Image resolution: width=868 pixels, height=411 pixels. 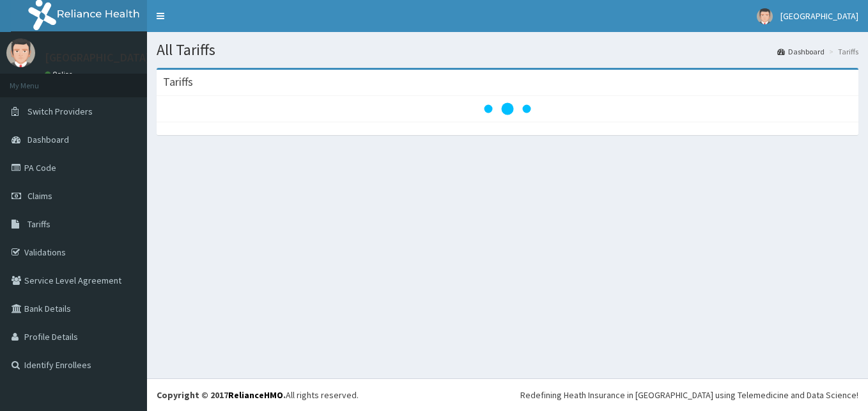 What do you see at coordinates (507, 108) in the screenshot?
I see `svg: audio-loading` at bounding box center [507, 108].